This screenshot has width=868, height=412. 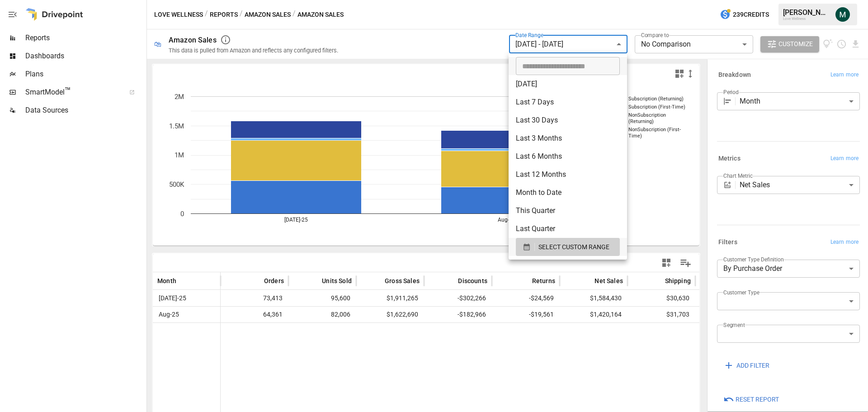 I want to click on span: SELECT CUSTOM RANGE, so click(x=574, y=247).